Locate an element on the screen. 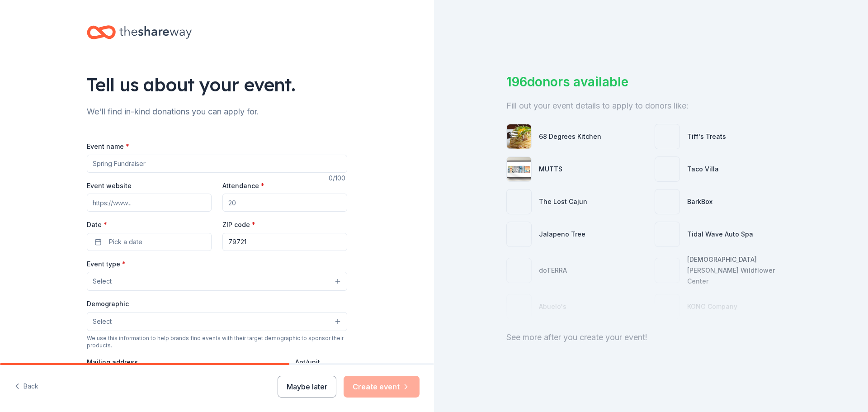 The image size is (868, 412). div: Taco Villa is located at coordinates (703, 169).